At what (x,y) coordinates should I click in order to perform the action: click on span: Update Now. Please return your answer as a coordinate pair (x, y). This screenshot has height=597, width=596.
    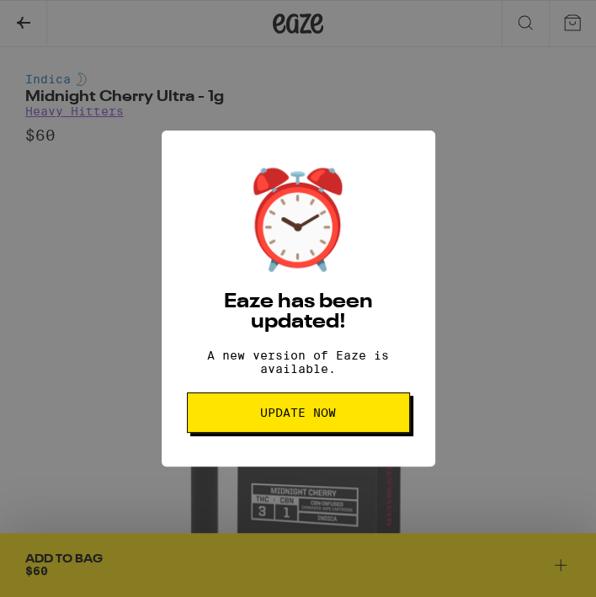
    Looking at the image, I should click on (298, 413).